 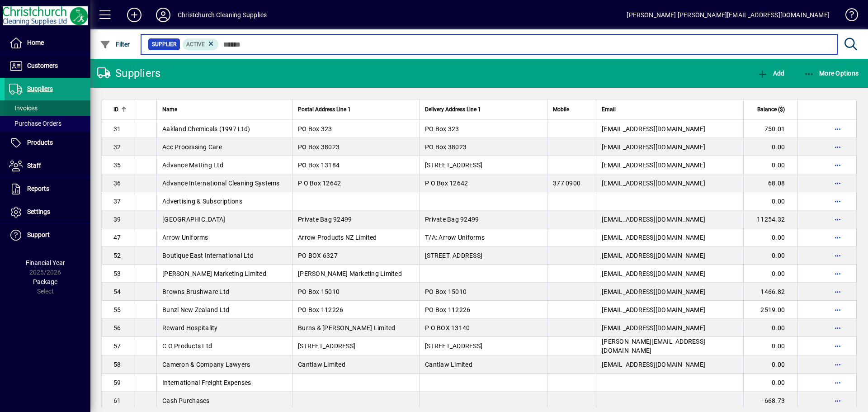 I want to click on span: 56, so click(x=117, y=328).